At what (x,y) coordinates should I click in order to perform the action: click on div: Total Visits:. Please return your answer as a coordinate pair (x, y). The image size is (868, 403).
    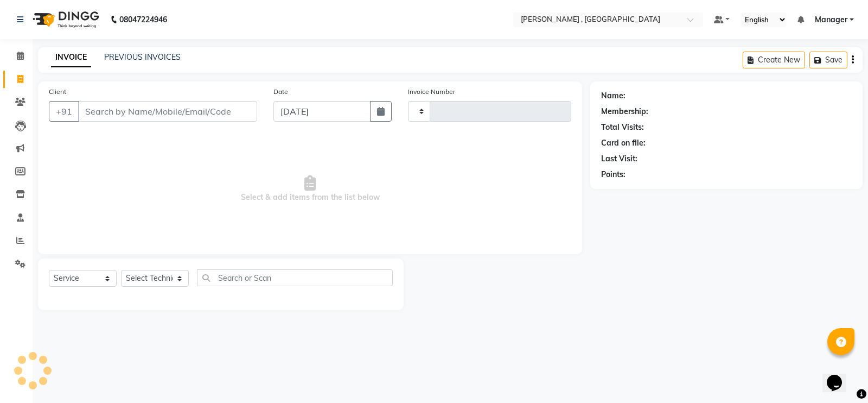
    Looking at the image, I should click on (622, 127).